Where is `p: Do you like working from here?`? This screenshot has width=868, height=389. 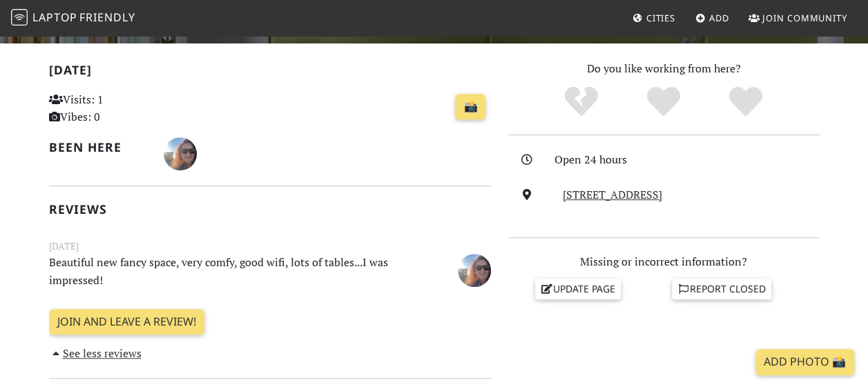
p: Do you like working from here? is located at coordinates (664, 69).